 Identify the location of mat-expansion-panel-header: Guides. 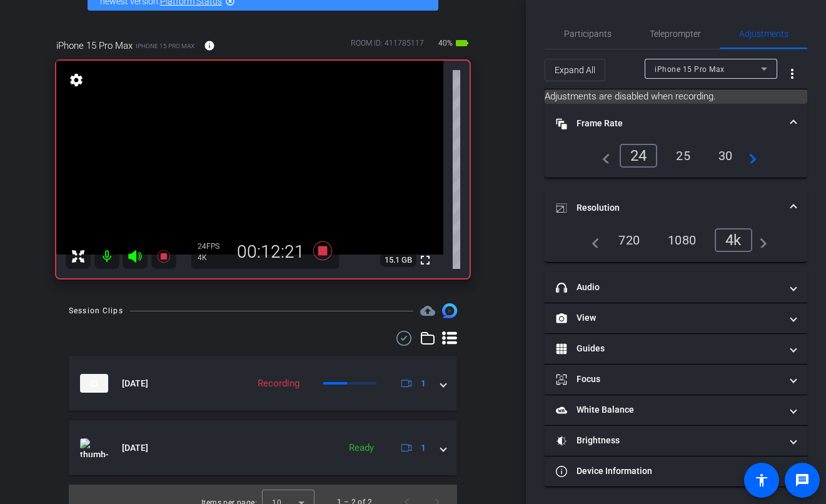
(676, 348).